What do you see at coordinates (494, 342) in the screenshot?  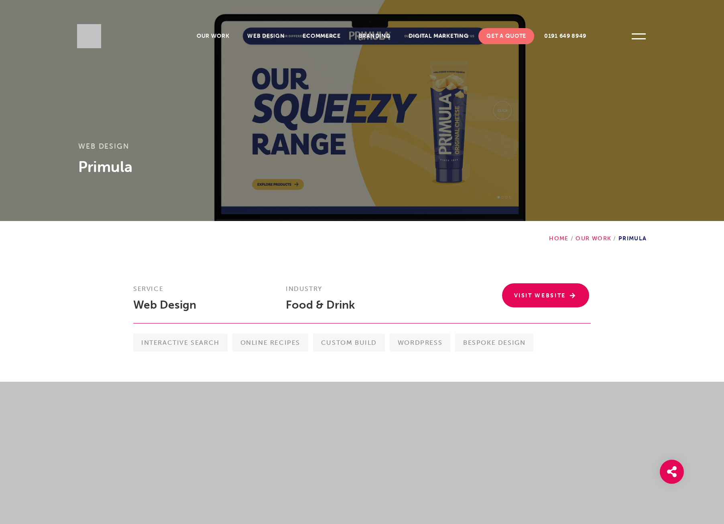 I see `span: Bespoke Design` at bounding box center [494, 342].